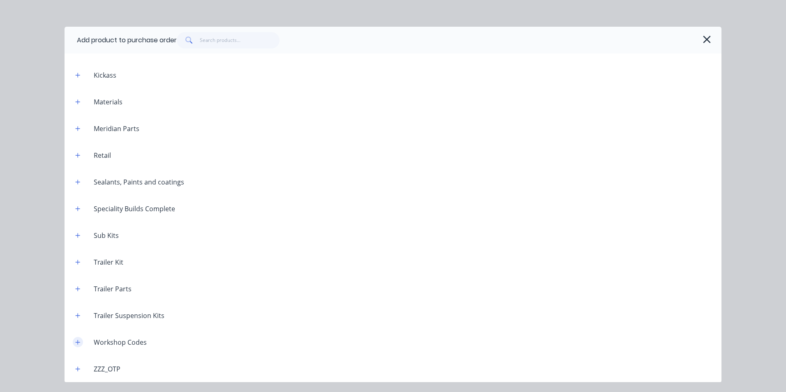 The image size is (786, 392). I want to click on div: Meridian Parts, so click(116, 129).